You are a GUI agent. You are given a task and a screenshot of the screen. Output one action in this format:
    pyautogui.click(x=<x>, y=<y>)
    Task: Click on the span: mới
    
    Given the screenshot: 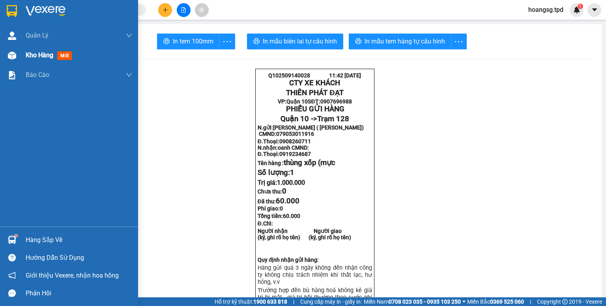 What is the action you would take?
    pyautogui.click(x=64, y=56)
    